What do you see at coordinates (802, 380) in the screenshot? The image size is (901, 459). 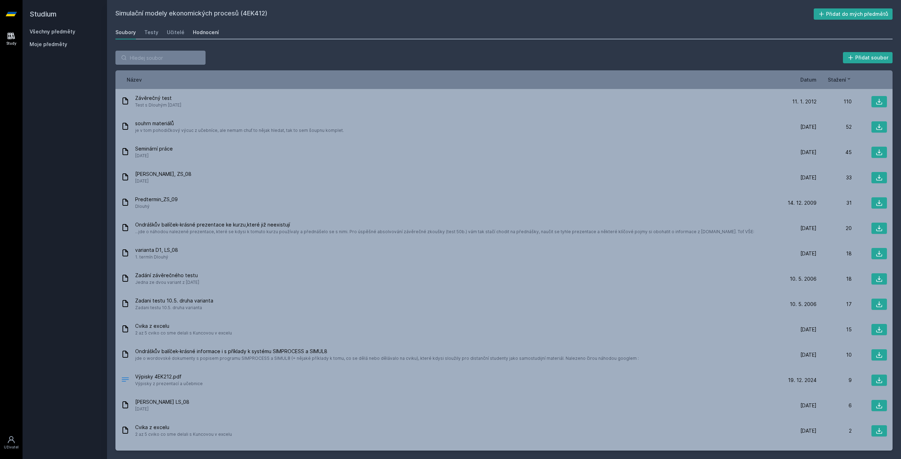 I see `span: 19. 12. 2024` at bounding box center [802, 380].